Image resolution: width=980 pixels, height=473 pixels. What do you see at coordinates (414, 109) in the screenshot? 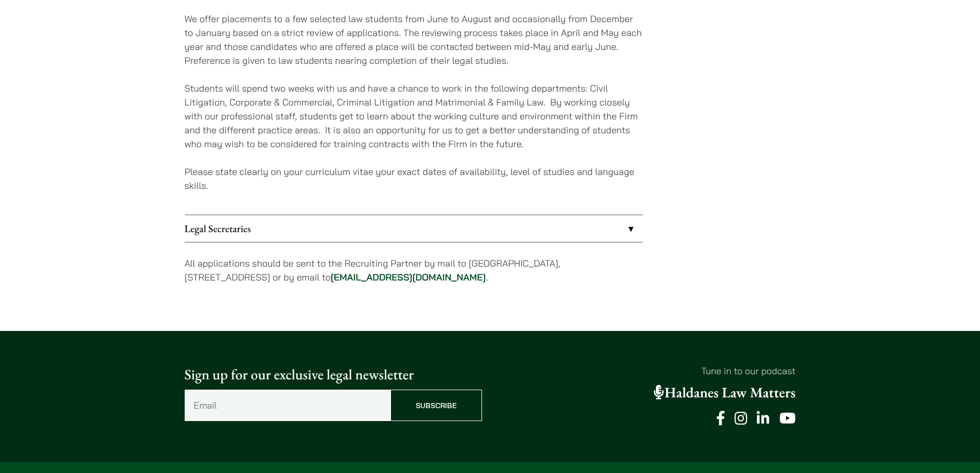
I see `div: Internships` at bounding box center [414, 109].